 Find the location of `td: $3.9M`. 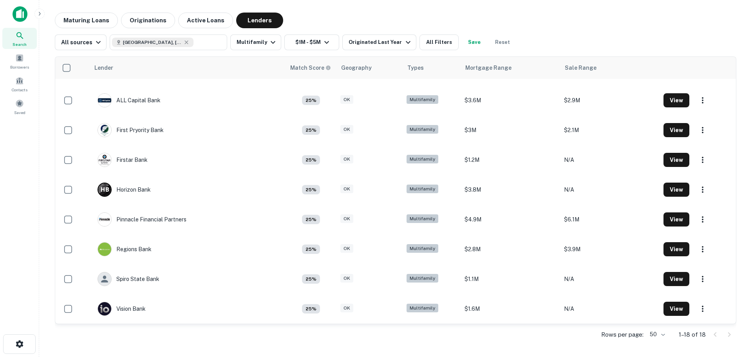

td: $3.9M is located at coordinates (610, 249).